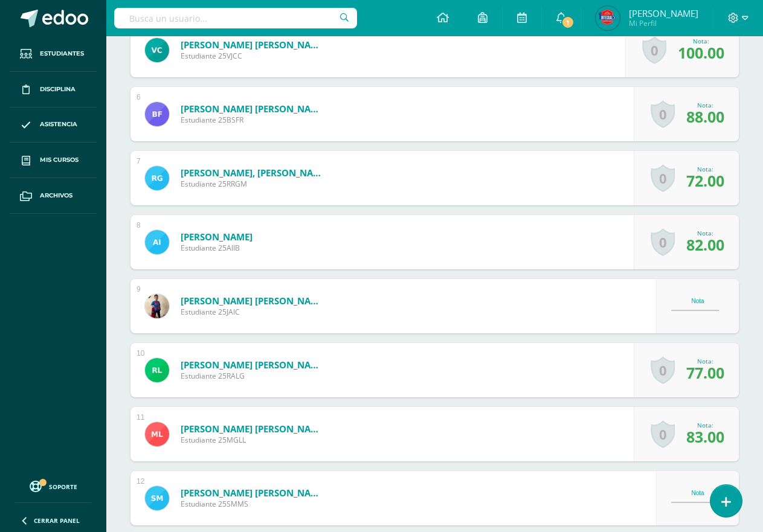  I want to click on span: 82.00, so click(705, 245).